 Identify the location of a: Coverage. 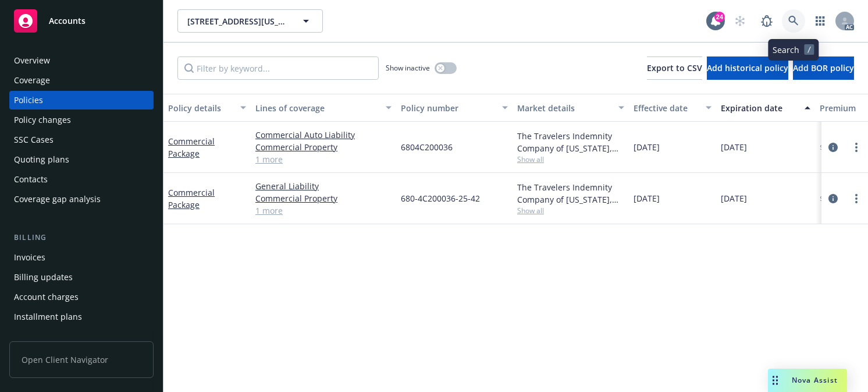
(82, 80).